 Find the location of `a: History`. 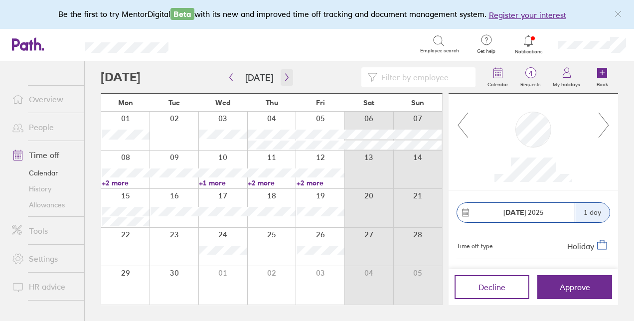

a: History is located at coordinates (44, 189).